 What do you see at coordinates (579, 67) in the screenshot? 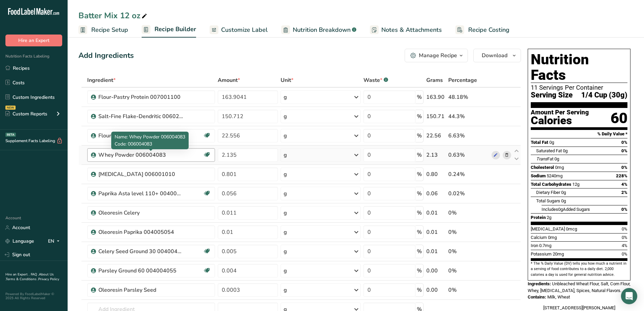
I see `h1: Nutrition Facts` at bounding box center [579, 67].